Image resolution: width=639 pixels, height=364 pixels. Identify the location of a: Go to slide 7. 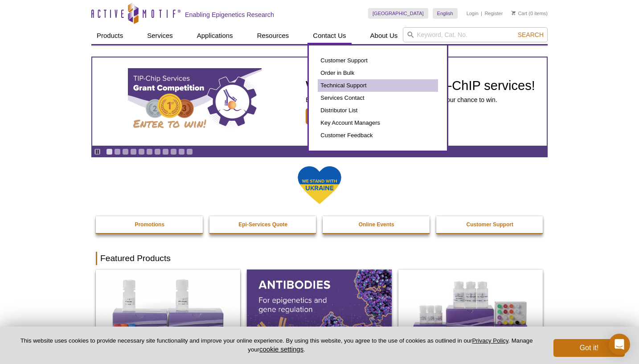
(157, 152).